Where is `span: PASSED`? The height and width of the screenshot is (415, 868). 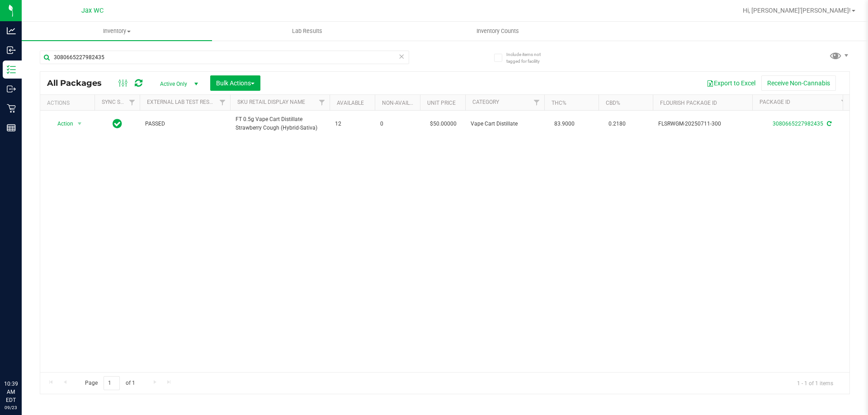 span: PASSED is located at coordinates (185, 124).